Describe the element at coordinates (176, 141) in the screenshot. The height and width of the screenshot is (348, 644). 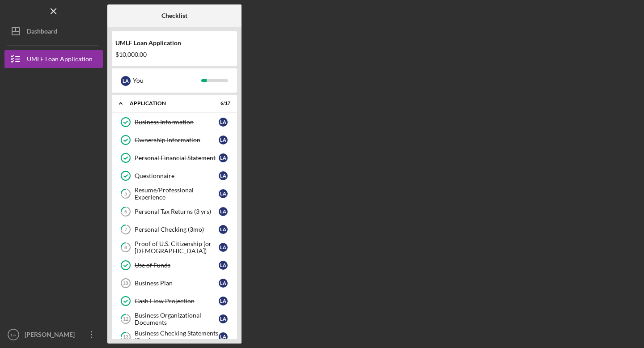
I see `div: Ownership Information` at that location.